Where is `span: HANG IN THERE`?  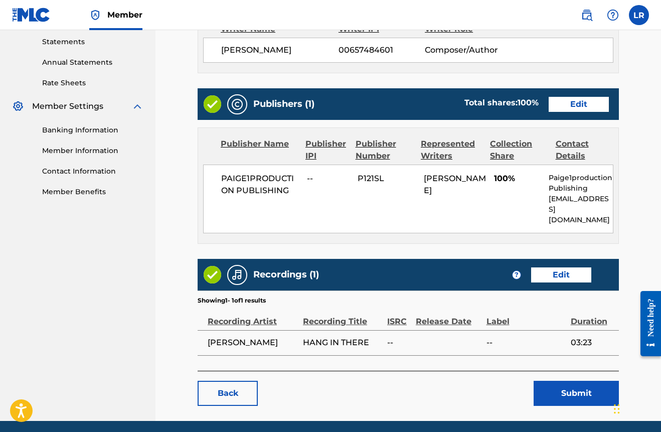 span: HANG IN THERE is located at coordinates (342, 342).